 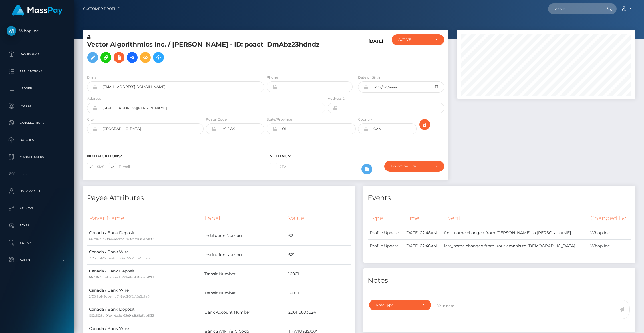 I want to click on th: Time, so click(x=423, y=218).